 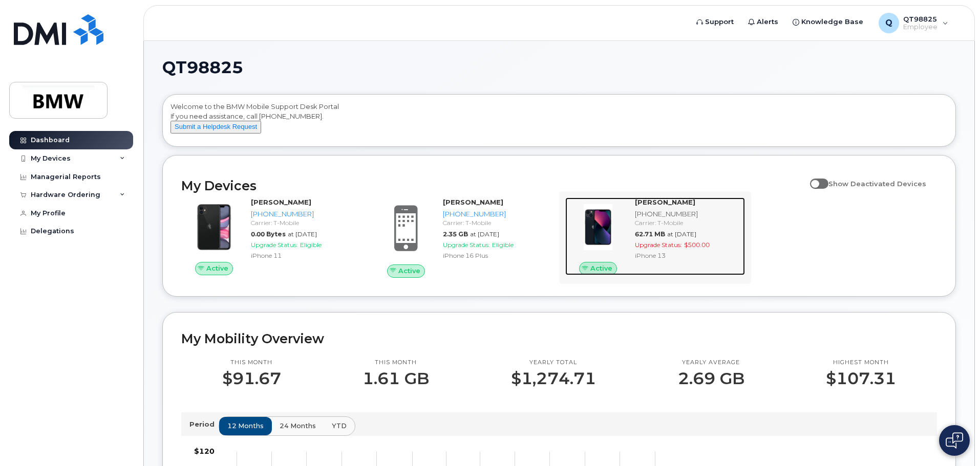 I want to click on h2: My Mobility Overview, so click(x=559, y=339).